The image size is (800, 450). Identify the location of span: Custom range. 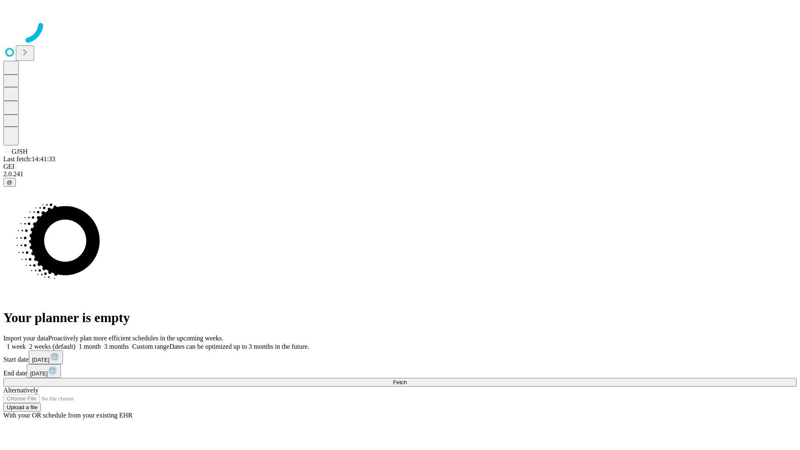
(150, 346).